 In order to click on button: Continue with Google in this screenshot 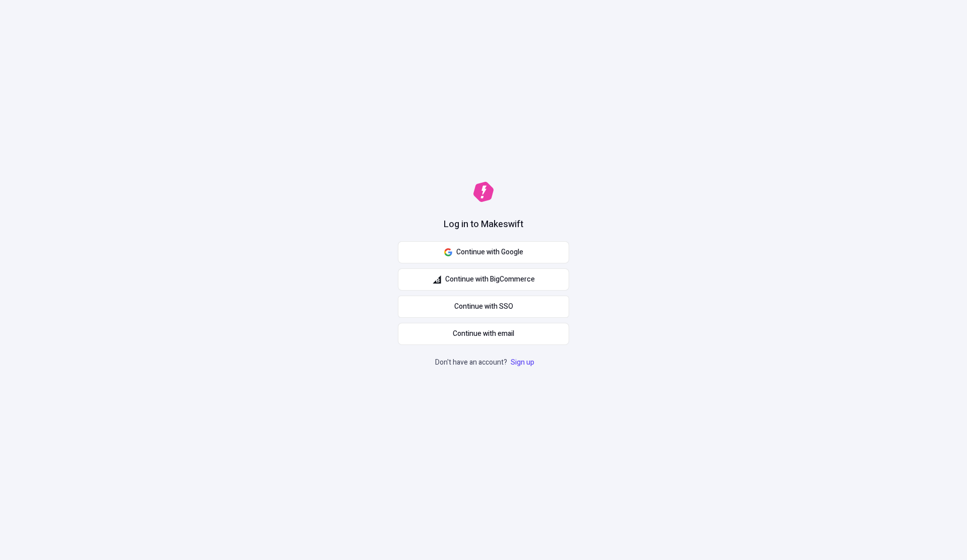, I will do `click(484, 252)`.